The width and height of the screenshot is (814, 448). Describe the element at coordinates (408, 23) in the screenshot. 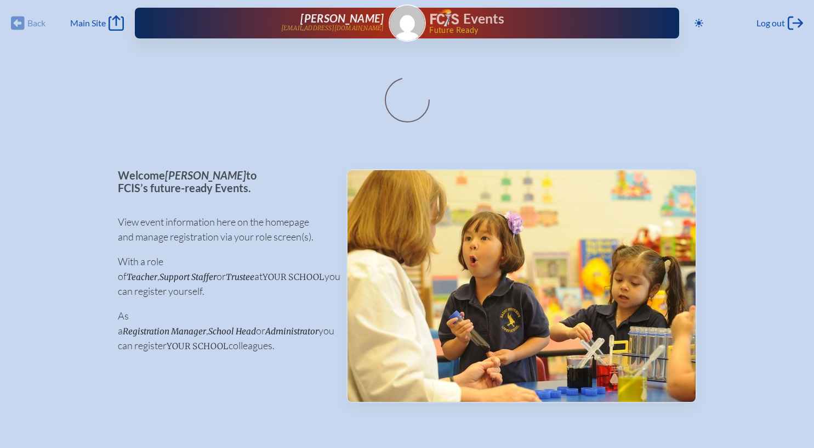

I see `a: Gravatar` at that location.